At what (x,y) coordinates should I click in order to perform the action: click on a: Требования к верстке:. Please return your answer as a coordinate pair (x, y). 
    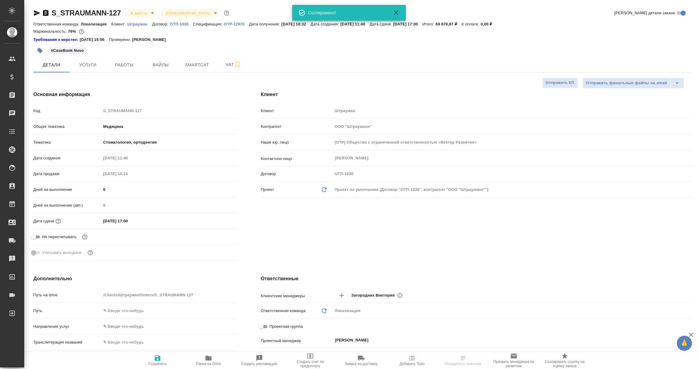
    Looking at the image, I should click on (56, 40).